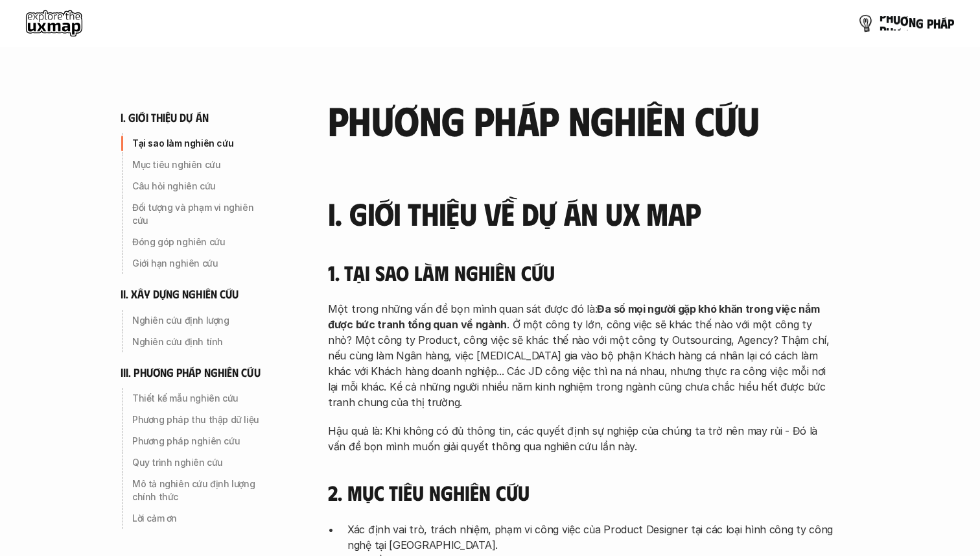 The width and height of the screenshot is (980, 556). Describe the element at coordinates (198, 341) in the screenshot. I see `a: Nghiên cứu định tính` at that location.